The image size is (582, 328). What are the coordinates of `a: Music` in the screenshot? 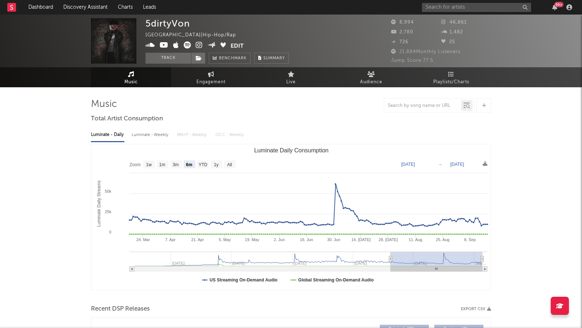 It's located at (131, 77).